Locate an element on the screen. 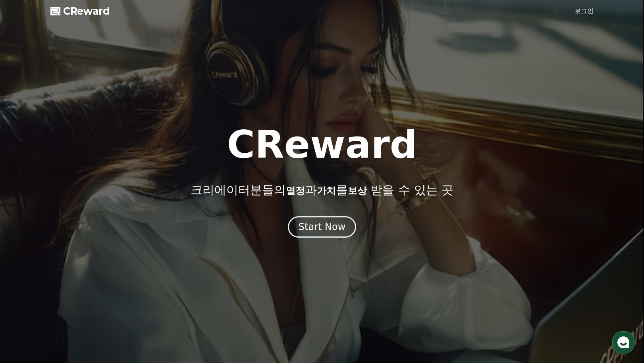 Image resolution: width=644 pixels, height=363 pixels. p: 크리에이터분들의 과 를 받을 수 있는 곳 is located at coordinates (322, 190).